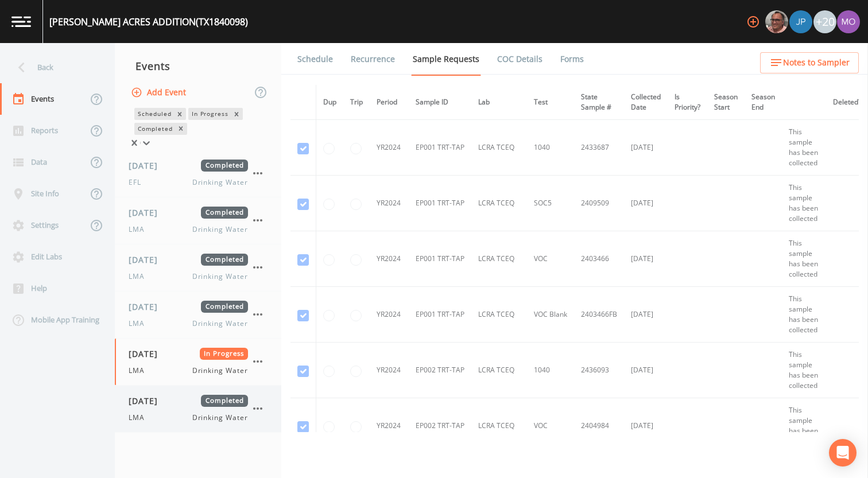 The width and height of the screenshot is (868, 478). I want to click on td: SOC5, so click(550, 203).